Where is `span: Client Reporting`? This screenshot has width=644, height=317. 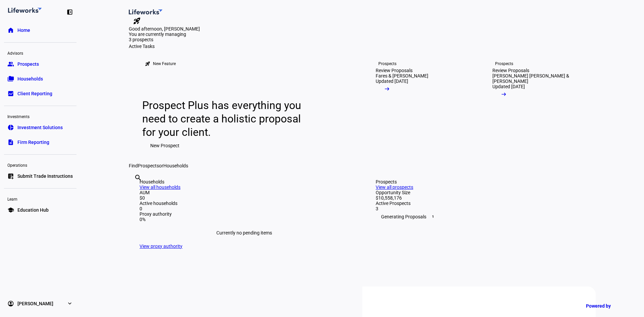 span: Client Reporting is located at coordinates (35, 94).